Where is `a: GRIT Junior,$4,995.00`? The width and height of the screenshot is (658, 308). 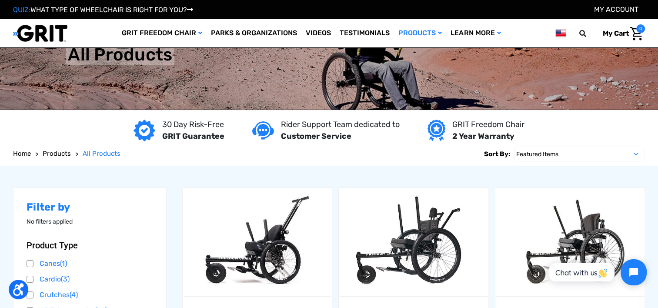 a: GRIT Junior,$4,995.00 is located at coordinates (257, 242).